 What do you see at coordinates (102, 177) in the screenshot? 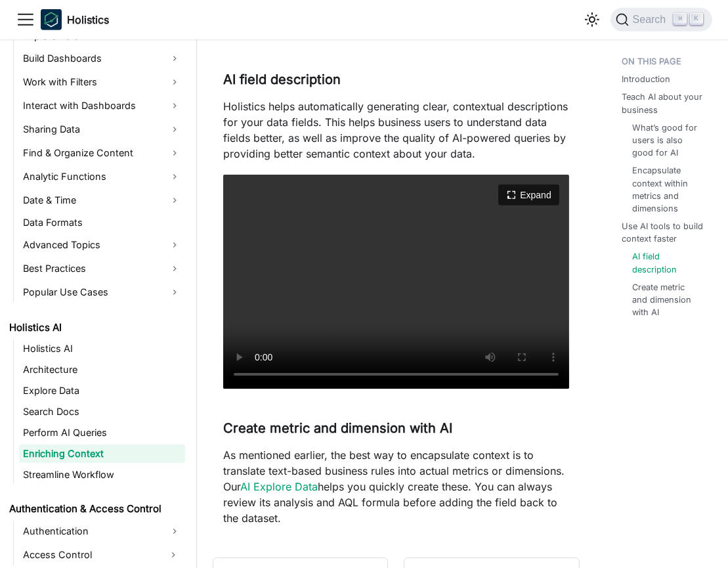
I see `a: Analytic Functions` at bounding box center [102, 177].